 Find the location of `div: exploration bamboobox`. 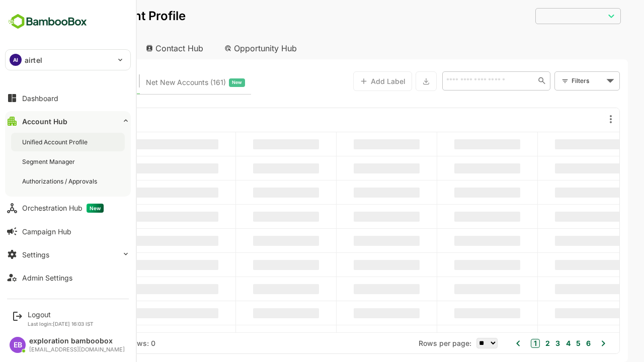

div: exploration bamboobox is located at coordinates (77, 341).